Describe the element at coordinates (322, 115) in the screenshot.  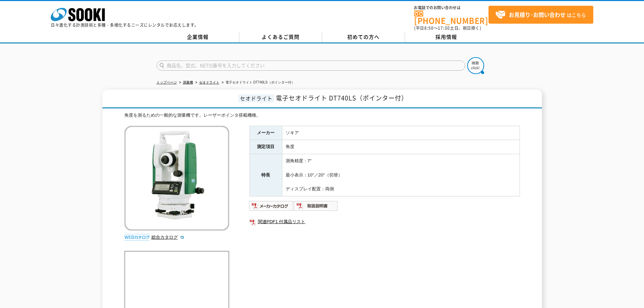
I see `div: 角度を測るための一般的な測量機です。レーザーポインタ搭載機種。` at that location.